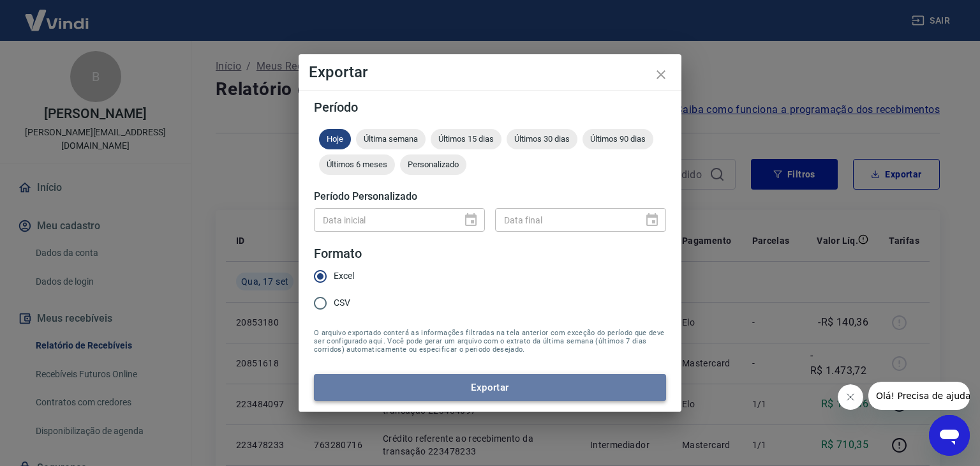  Describe the element at coordinates (617, 139) in the screenshot. I see `div: Últimos 90 dias` at that location.